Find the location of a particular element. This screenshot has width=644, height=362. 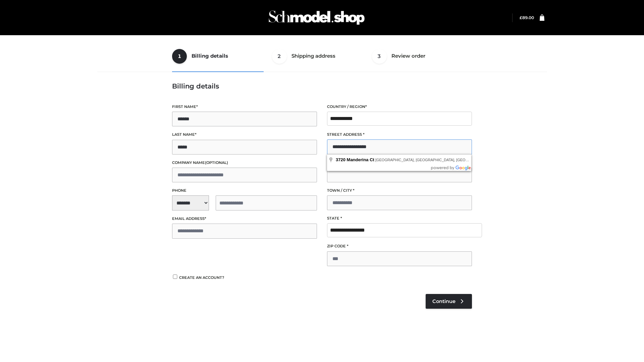

span: Manderina Ct is located at coordinates (361, 160).